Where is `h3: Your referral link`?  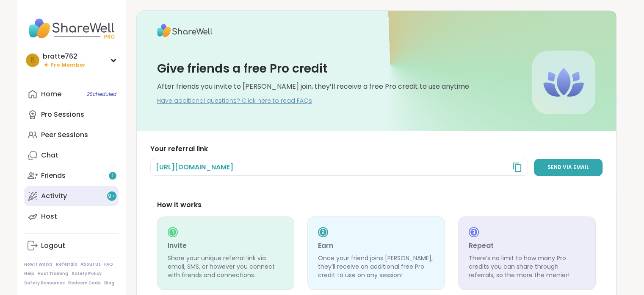 h3: Your referral link is located at coordinates (376, 149).